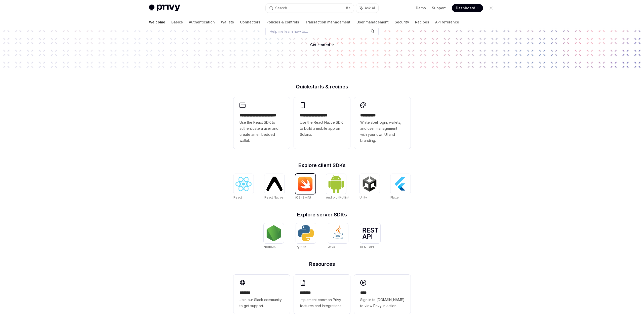 This screenshot has height=326, width=644. I want to click on a: FlutterFlutter, so click(401, 187).